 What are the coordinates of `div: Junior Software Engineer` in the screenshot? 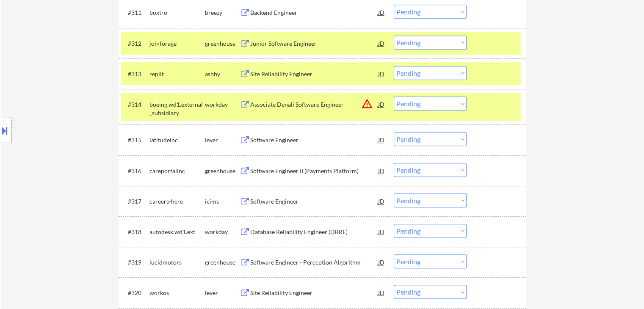 It's located at (314, 44).